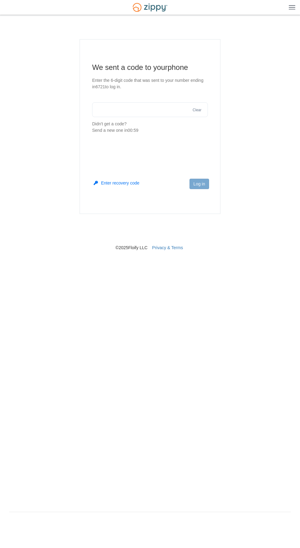 This screenshot has height=548, width=300. Describe the element at coordinates (150, 7) in the screenshot. I see `img: Logo` at that location.